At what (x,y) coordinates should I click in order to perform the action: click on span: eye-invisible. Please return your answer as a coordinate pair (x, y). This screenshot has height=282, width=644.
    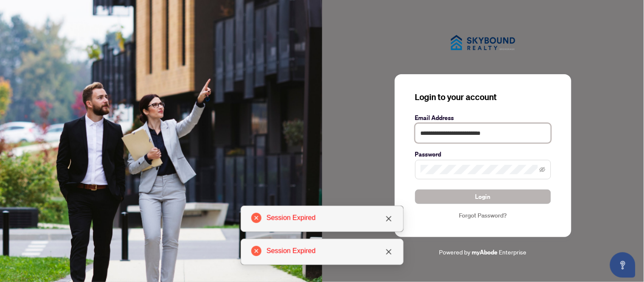
    Looking at the image, I should click on (542, 170).